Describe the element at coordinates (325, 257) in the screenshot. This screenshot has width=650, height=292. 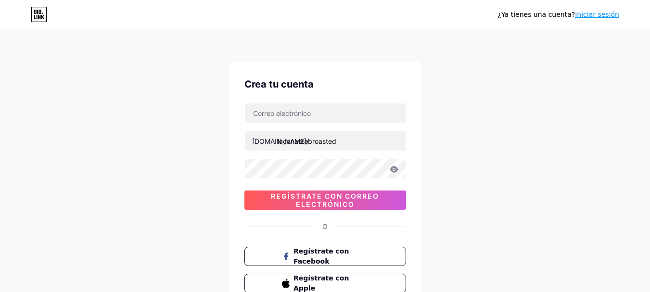
I see `button: Regístrate con Facebook` at that location.